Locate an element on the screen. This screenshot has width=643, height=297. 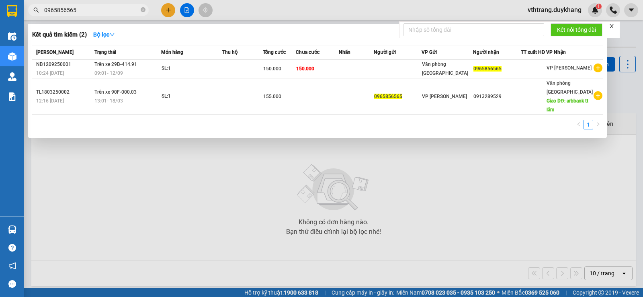
span: 155.000 is located at coordinates (272, 96).